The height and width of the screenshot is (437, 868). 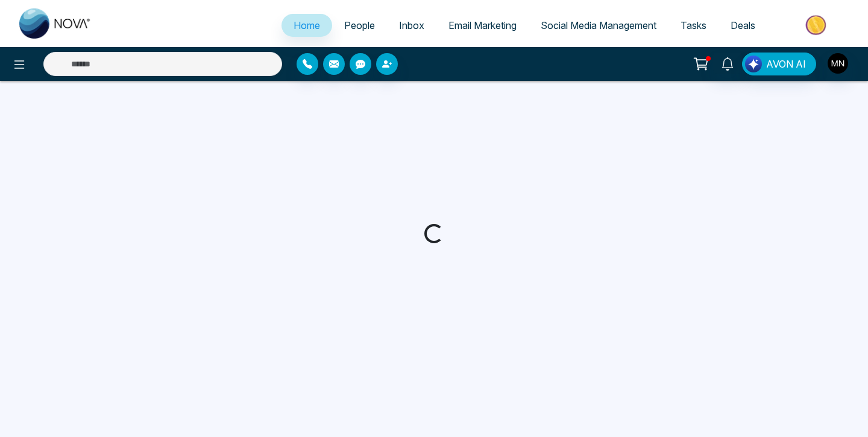 I want to click on span: Inbox, so click(x=411, y=25).